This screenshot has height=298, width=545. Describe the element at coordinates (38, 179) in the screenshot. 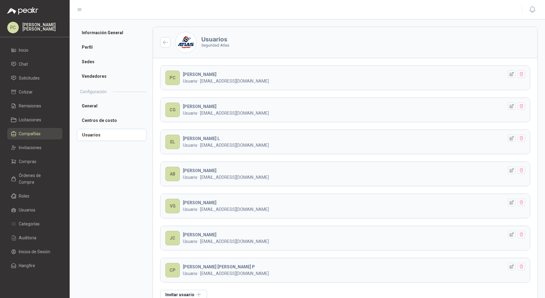

I see `span: Órdenes de Compra` at that location.